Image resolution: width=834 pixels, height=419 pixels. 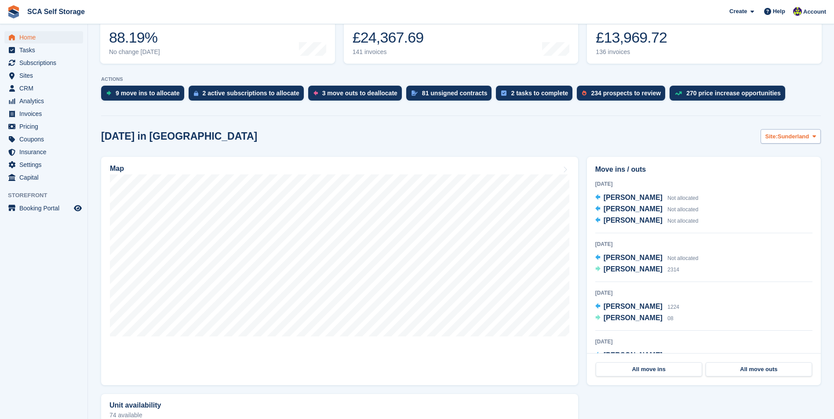 I want to click on a: 9 move ins to allocate, so click(x=145, y=95).